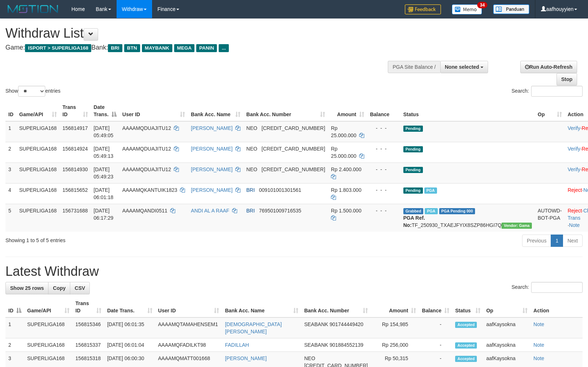 The height and width of the screenshot is (367, 588). Describe the element at coordinates (567, 79) in the screenshot. I see `a: Stop` at that location.